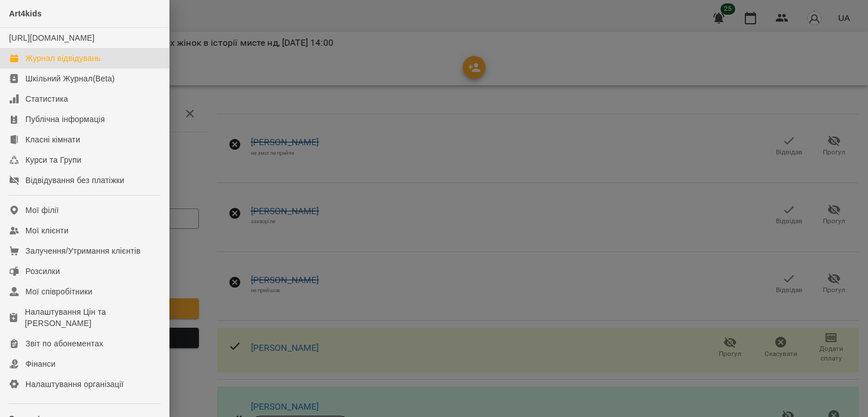 Image resolution: width=868 pixels, height=417 pixels. What do you see at coordinates (52, 140) in the screenshot?
I see `div: Класні кімнати` at bounding box center [52, 140].